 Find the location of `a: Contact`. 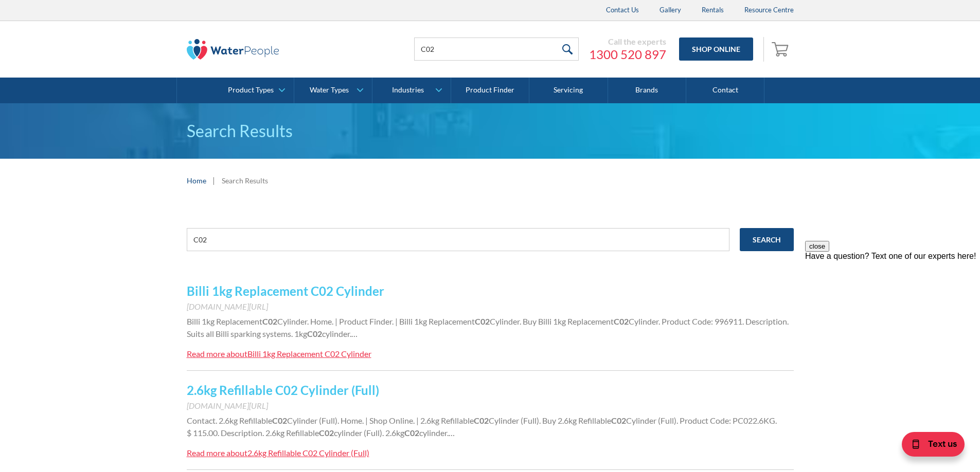

a: Contact is located at coordinates (726, 90).